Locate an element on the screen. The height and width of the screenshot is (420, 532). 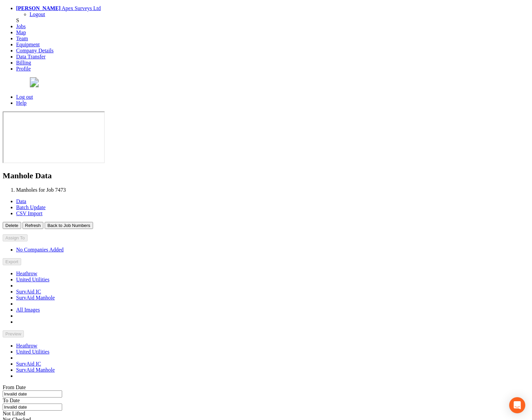
a: CSV Import is located at coordinates (29, 213).